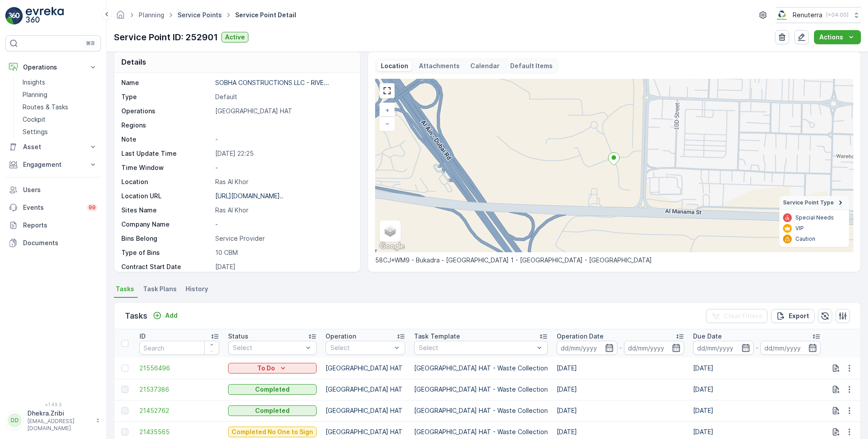 This screenshot has height=439, width=868. What do you see at coordinates (282, 97) in the screenshot?
I see `p: Default` at bounding box center [282, 97].